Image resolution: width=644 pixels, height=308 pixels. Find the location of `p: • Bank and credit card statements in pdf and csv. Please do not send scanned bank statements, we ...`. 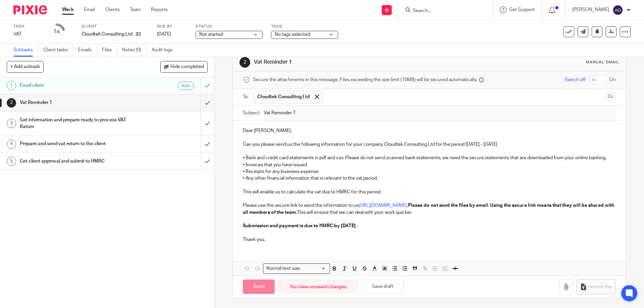

p: • Bank and credit card statements in pdf and csv. Please do not send scanned bank statements, we ... is located at coordinates (429, 158).